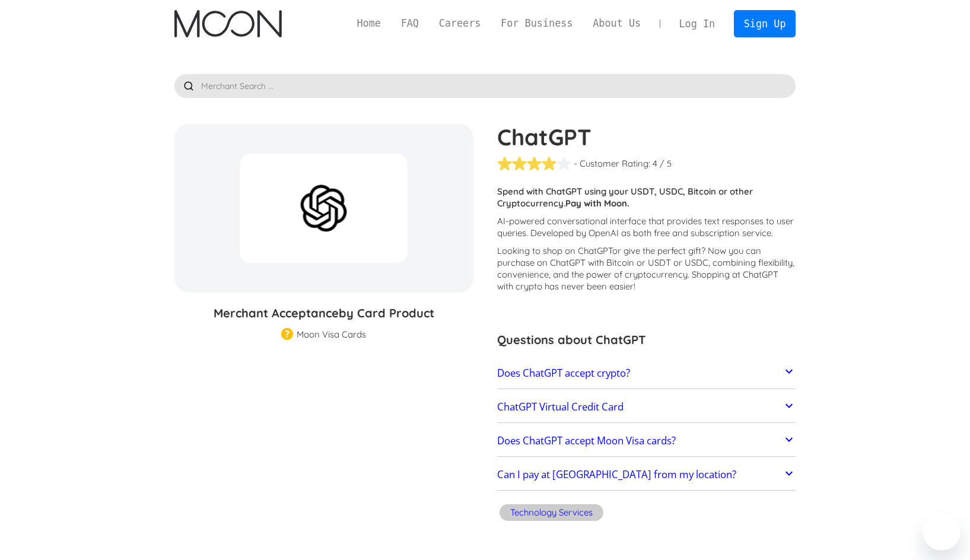  I want to click on div: 4, so click(654, 164).